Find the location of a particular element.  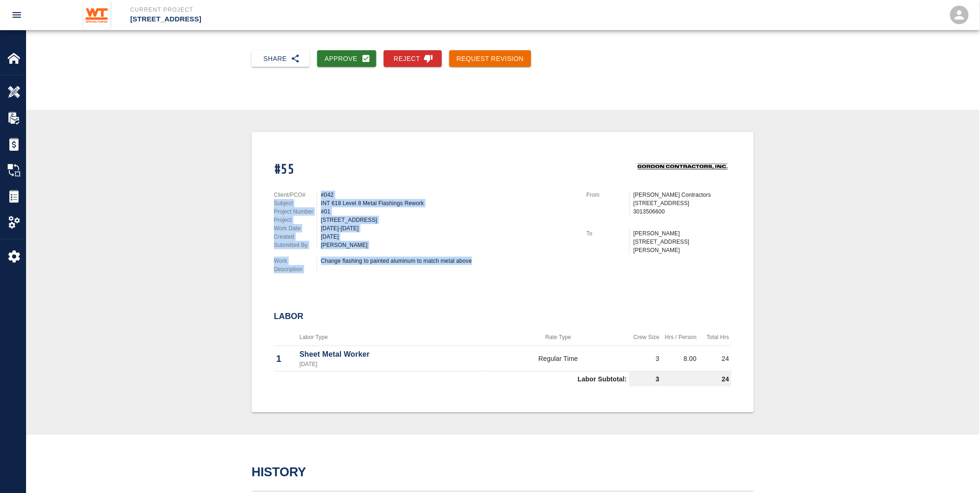

div: Change flashing to painted aluminum to match metal above is located at coordinates (448, 261).